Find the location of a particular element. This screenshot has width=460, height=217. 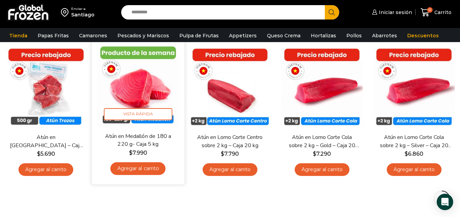

div: Enviar a is located at coordinates (83, 9).